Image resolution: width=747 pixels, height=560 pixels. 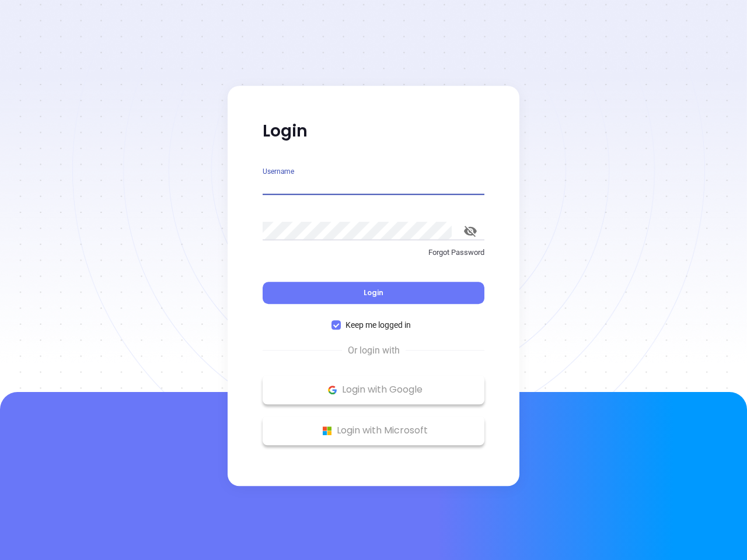 I want to click on button: Microsoft Logo Login with Microsoft, so click(x=373, y=430).